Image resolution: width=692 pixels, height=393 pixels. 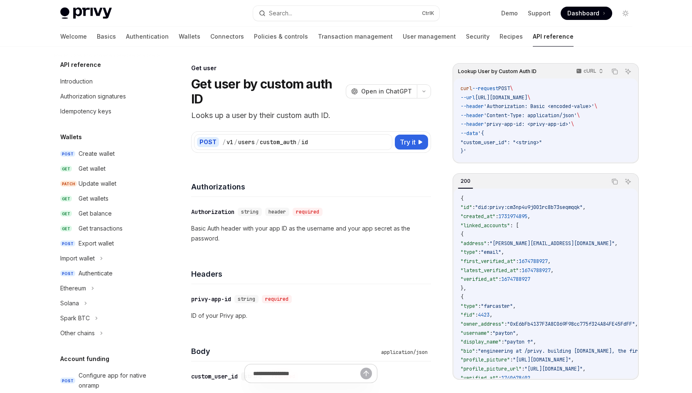 What do you see at coordinates (516, 279) in the screenshot?
I see `span: 1674788927` at bounding box center [516, 279].